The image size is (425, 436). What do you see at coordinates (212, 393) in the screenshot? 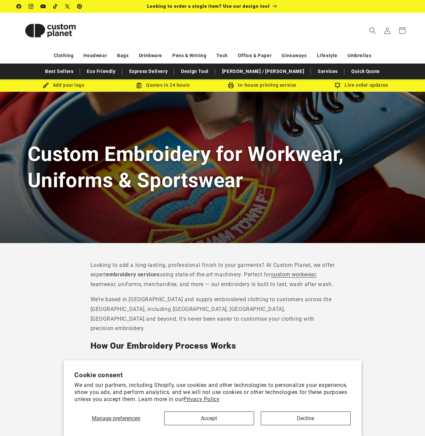
I see `p: We and our partners, including Shopify, use cookies and other technologies to personalize your ex...` at bounding box center [212, 393].